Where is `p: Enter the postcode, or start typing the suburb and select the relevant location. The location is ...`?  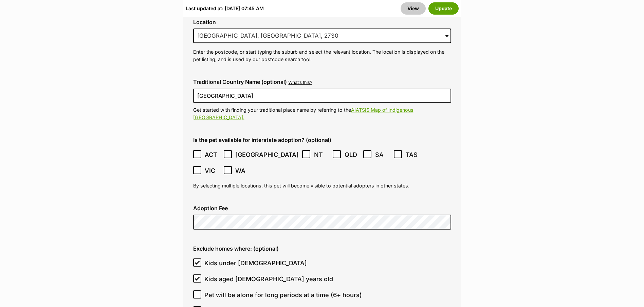 p: Enter the postcode, or start typing the suburb and select the relevant location. The location is ... is located at coordinates (322, 56).